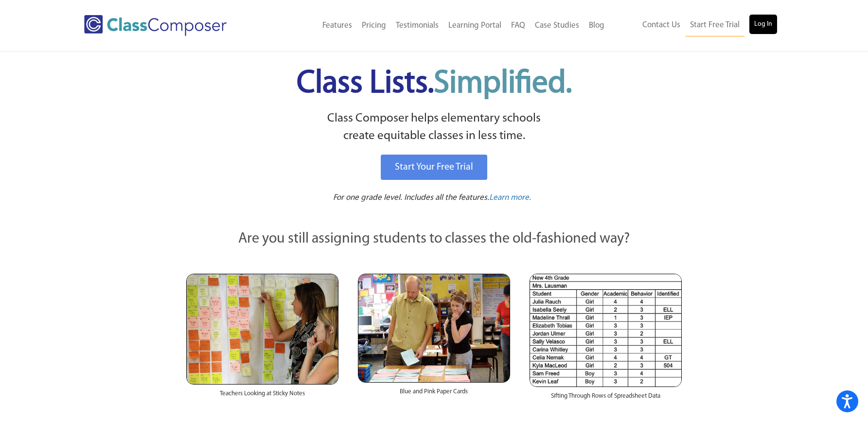  Describe the element at coordinates (374, 26) in the screenshot. I see `a: Pricing` at that location.